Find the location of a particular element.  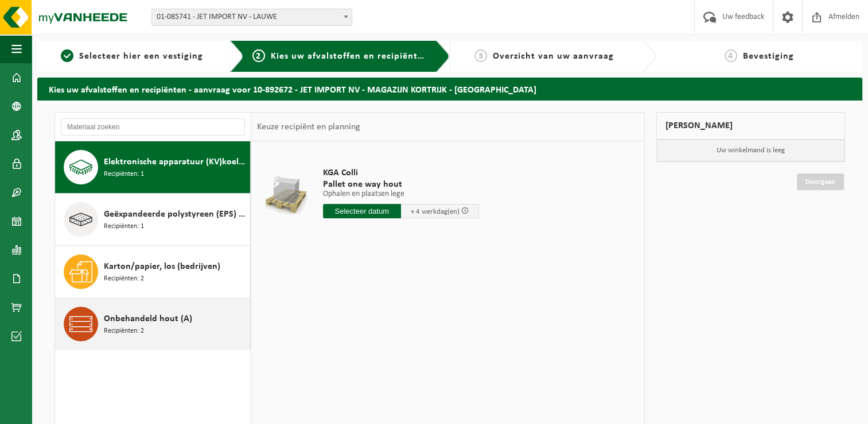

div: Keuze recipiënt en planning is located at coordinates (309, 127).